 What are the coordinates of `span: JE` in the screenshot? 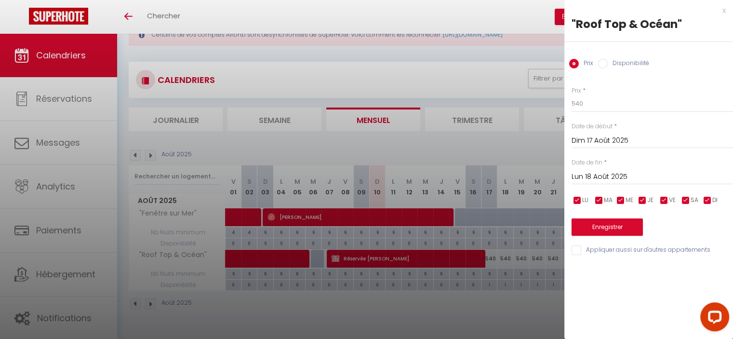 It's located at (650, 200).